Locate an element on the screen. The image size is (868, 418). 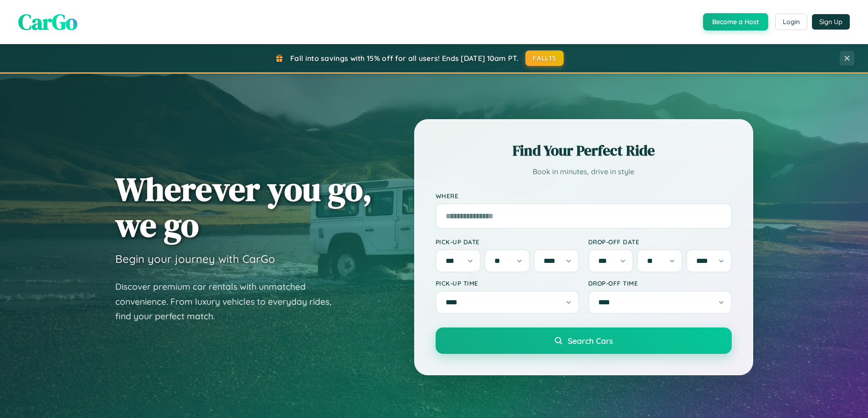
h1: Wherever you go, we go is located at coordinates (244, 207).